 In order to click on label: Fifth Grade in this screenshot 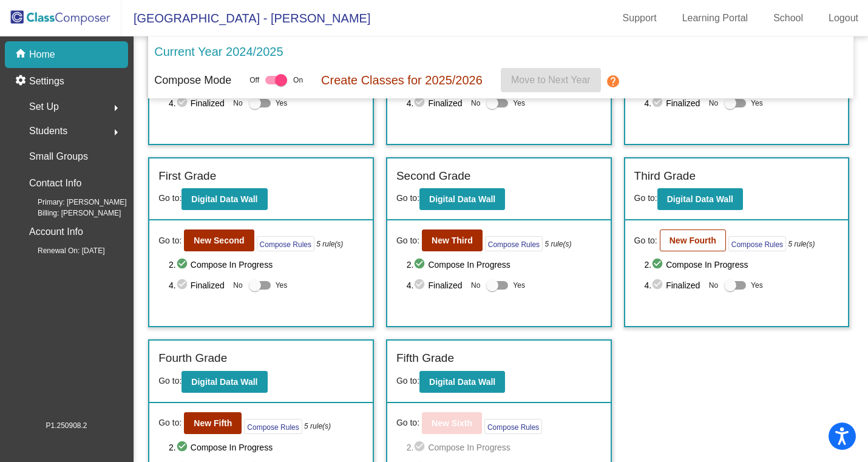, I will do `click(425, 358)`.